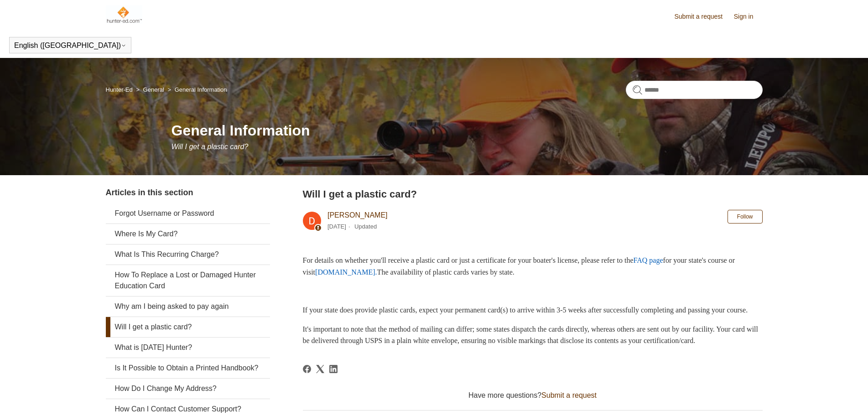 The height and width of the screenshot is (416, 868). I want to click on p: If your state does provide plastic cards, expect your permanent card(s) to arrive within 3-5 week..., so click(532, 310).